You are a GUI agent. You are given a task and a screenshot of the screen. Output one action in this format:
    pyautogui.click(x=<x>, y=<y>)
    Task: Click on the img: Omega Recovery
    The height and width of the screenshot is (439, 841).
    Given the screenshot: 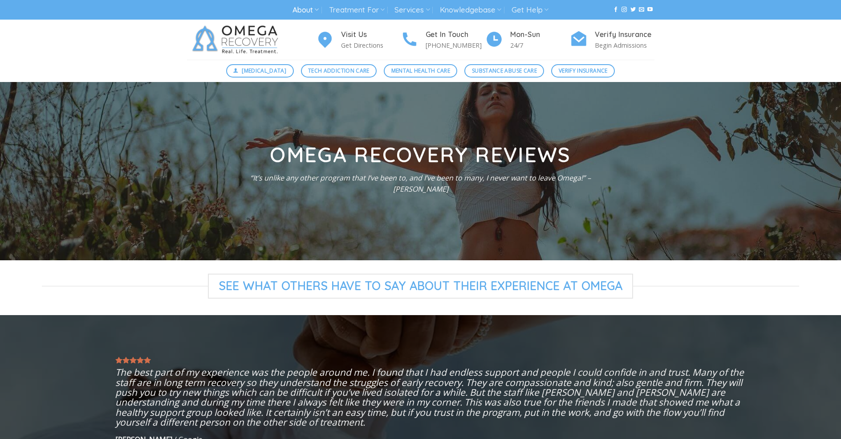 What is the action you would take?
    pyautogui.click(x=237, y=40)
    